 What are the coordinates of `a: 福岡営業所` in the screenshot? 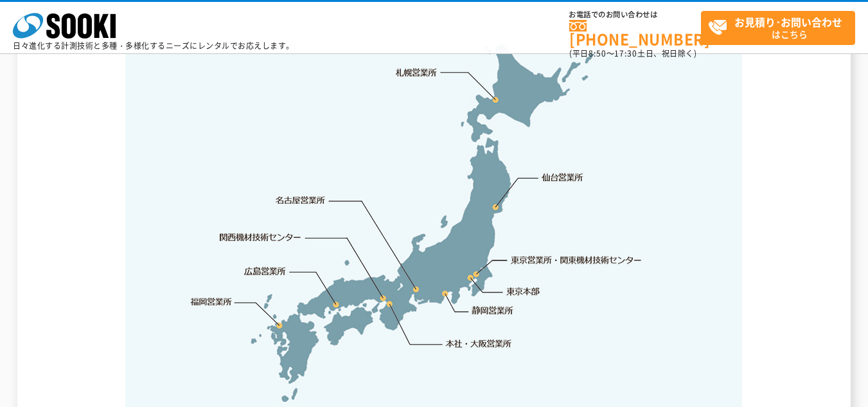 It's located at (210, 301).